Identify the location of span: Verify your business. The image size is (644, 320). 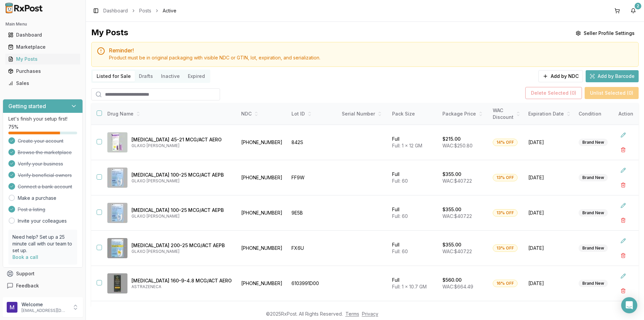
(40, 164).